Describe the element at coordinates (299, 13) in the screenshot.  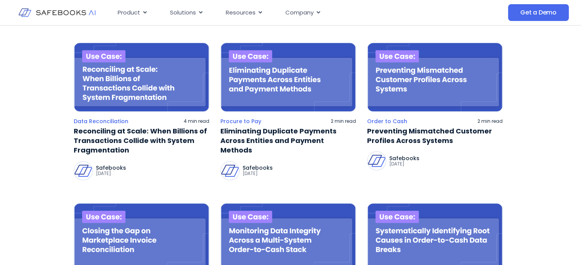
I see `span: Company` at that location.